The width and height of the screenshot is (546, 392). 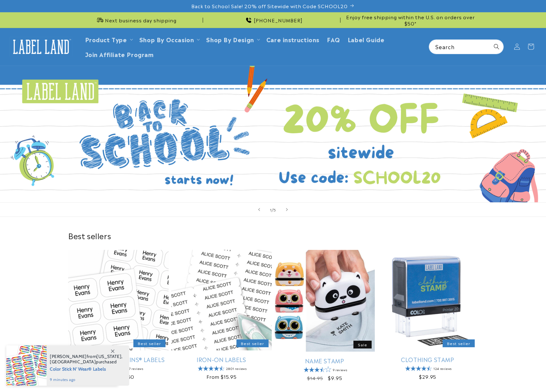 I want to click on a: Name Stamp, so click(x=325, y=361).